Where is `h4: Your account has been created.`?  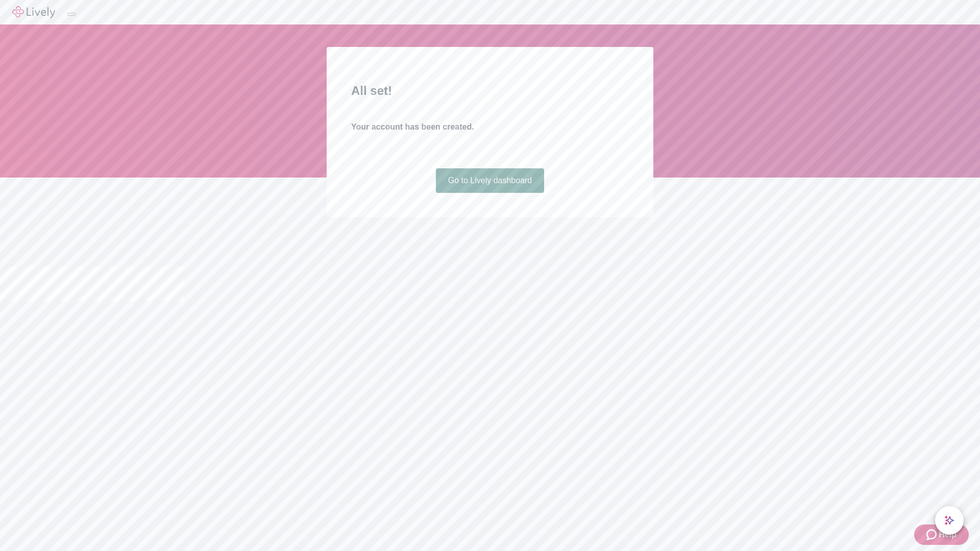 h4: Your account has been created. is located at coordinates (490, 127).